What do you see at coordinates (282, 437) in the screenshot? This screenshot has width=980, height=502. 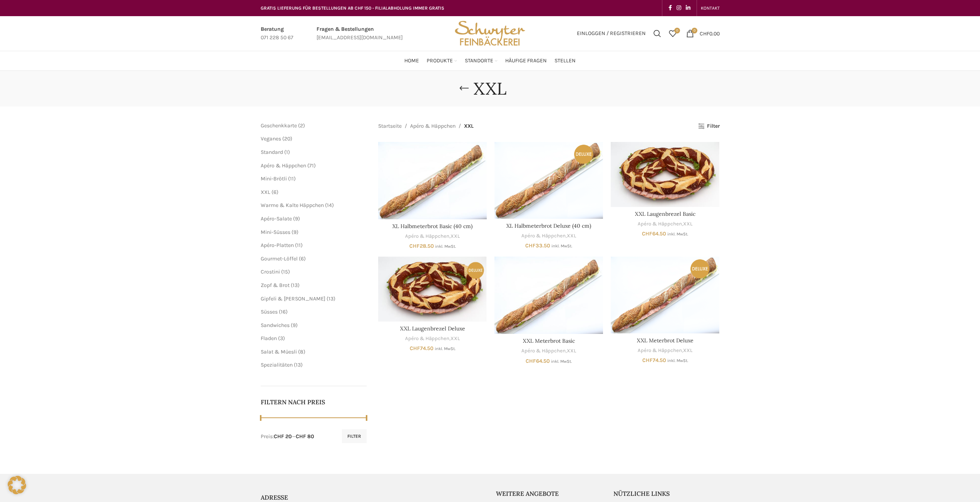 I see `span: CHF 20` at bounding box center [282, 437].